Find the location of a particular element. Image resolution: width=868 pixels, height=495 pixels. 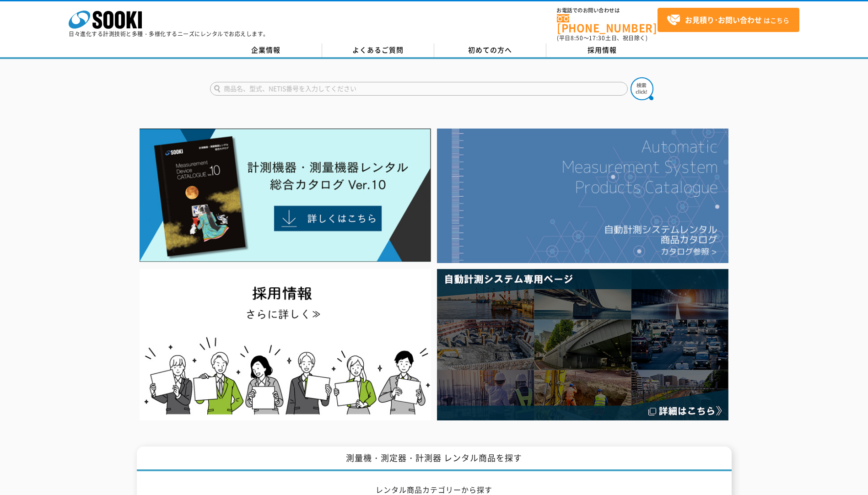

img: 自動計測システム専用ページ is located at coordinates (582, 345).